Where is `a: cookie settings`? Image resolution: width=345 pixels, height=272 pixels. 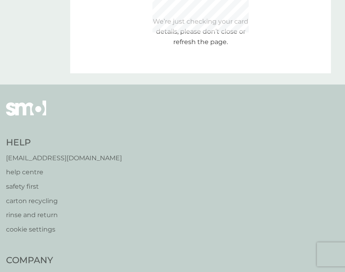 a: cookie settings is located at coordinates (64, 230).